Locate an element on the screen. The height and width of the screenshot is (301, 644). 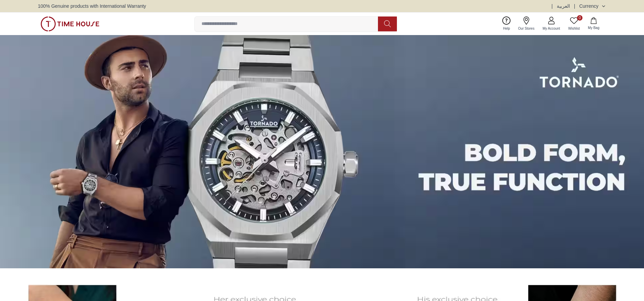
span: 0 is located at coordinates (580, 18).